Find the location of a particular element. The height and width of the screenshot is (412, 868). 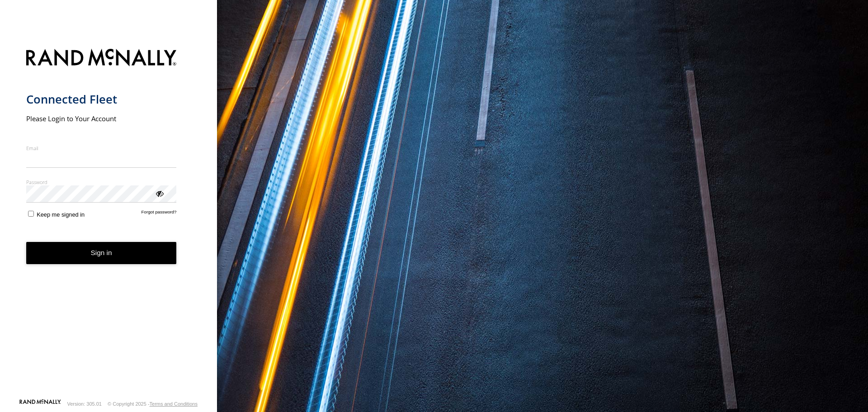

div: Version: 305.01 is located at coordinates (85, 404).